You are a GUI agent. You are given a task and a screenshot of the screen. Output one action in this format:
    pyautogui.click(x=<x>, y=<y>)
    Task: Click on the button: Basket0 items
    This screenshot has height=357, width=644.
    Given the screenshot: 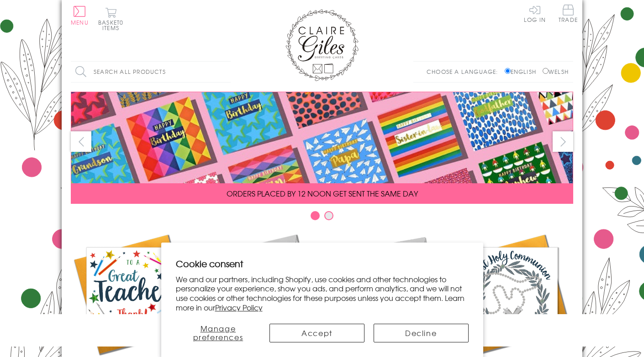 What is the action you would take?
    pyautogui.click(x=110, y=19)
    